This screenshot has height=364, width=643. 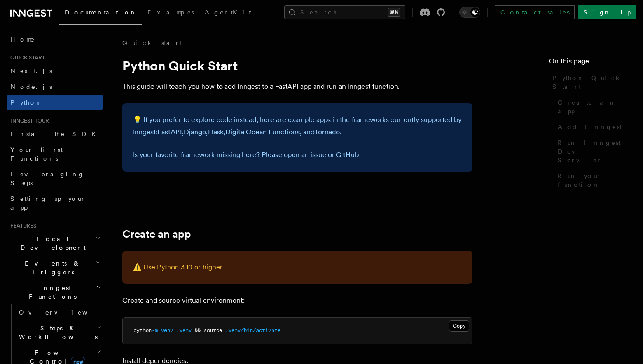 What do you see at coordinates (54, 243) in the screenshot?
I see `button: Local Development` at bounding box center [54, 243].